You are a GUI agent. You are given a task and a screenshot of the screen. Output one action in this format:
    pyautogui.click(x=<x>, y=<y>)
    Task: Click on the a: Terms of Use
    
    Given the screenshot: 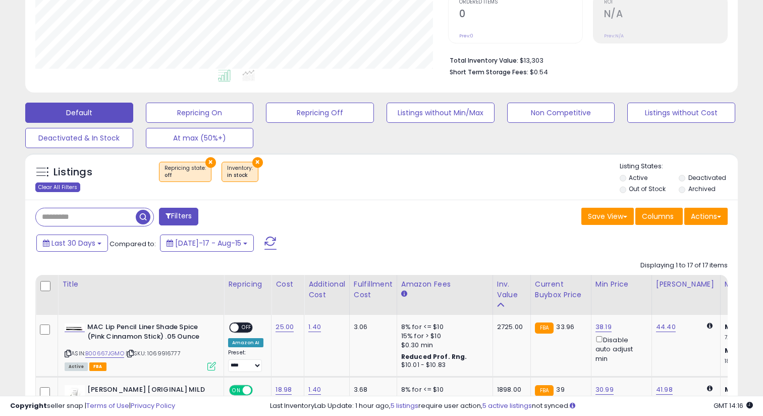 What is the action you would take?
    pyautogui.click(x=108, y=405)
    